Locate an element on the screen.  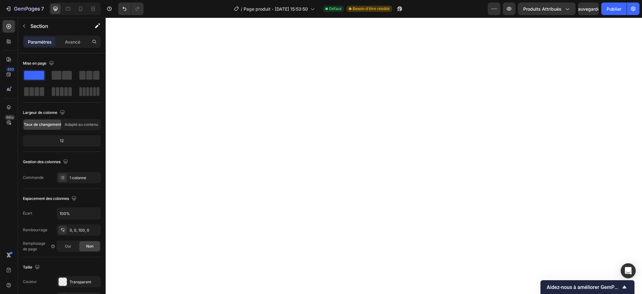
font: 0, 0, 100, 0 is located at coordinates (79, 230).